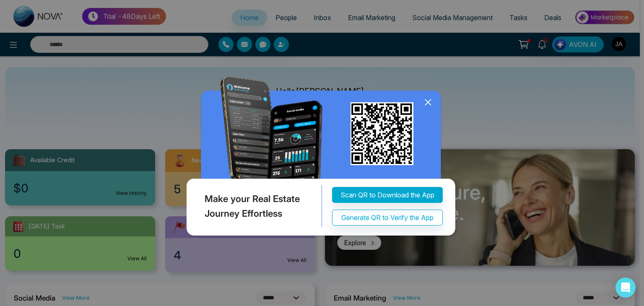  I want to click on img: qr_for_download_app.png, so click(382, 134).